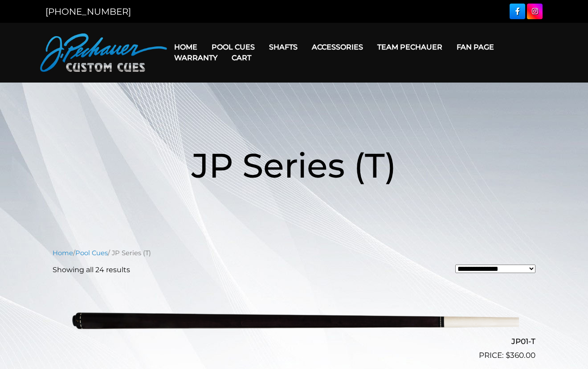  Describe the element at coordinates (294, 322) in the screenshot. I see `a: JP01-T $360.00` at that location.